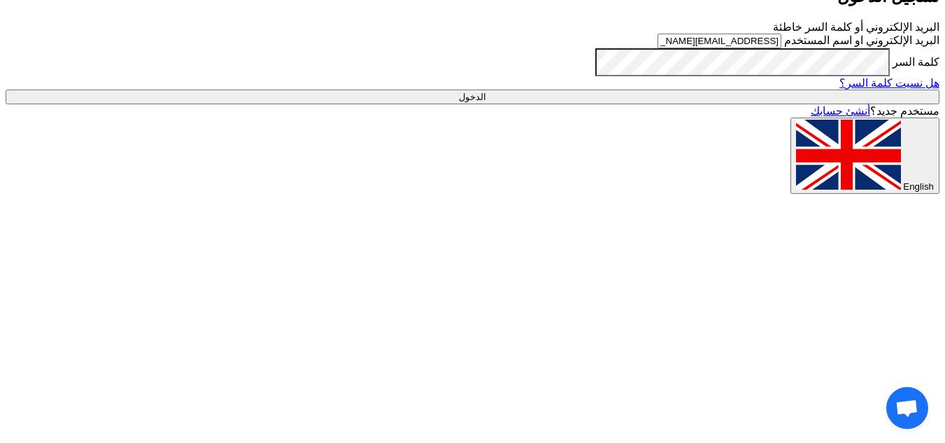 The width and height of the screenshot is (945, 443). What do you see at coordinates (918, 186) in the screenshot?
I see `span: English` at bounding box center [918, 186].